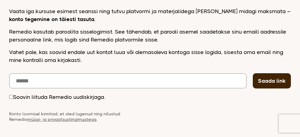 The width and height of the screenshot is (300, 137). I want to click on a: müügi- ja privaatsustingimustega, so click(62, 119).